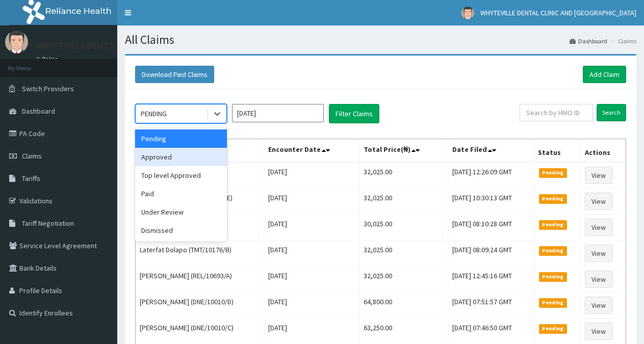 The height and width of the screenshot is (344, 644). What do you see at coordinates (622, 41) in the screenshot?
I see `li: Claims` at bounding box center [622, 41].